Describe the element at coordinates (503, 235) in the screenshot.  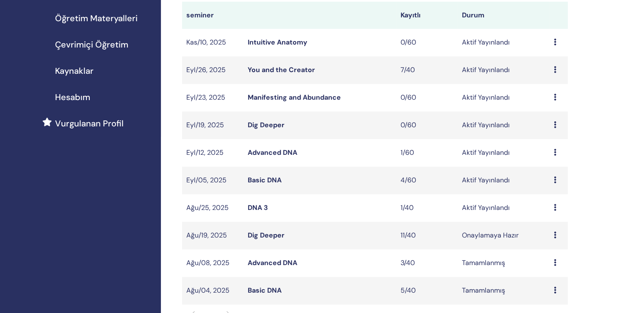
I see `td: Onaylamaya Hazır` at that location.